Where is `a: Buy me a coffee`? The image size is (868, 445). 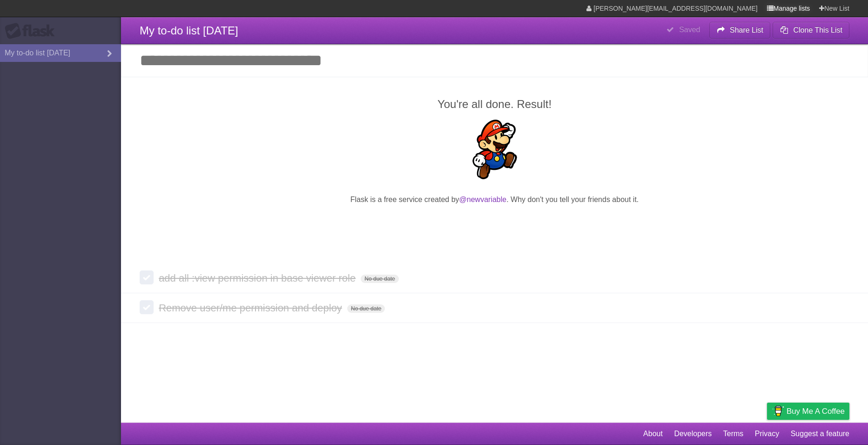 a: Buy me a coffee is located at coordinates (808, 411).